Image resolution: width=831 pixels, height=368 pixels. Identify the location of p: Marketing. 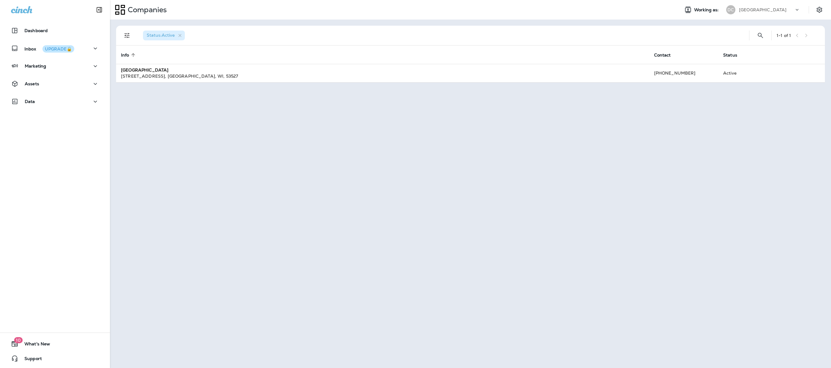
(35, 66).